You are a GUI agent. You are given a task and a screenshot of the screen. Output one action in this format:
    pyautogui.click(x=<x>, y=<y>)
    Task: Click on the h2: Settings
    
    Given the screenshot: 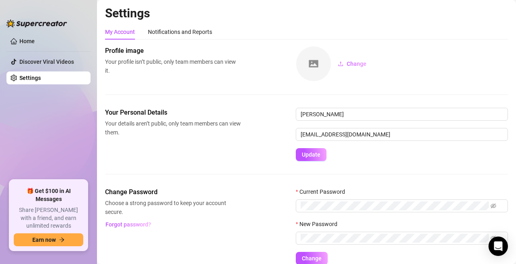 What is the action you would take?
    pyautogui.click(x=306, y=13)
    